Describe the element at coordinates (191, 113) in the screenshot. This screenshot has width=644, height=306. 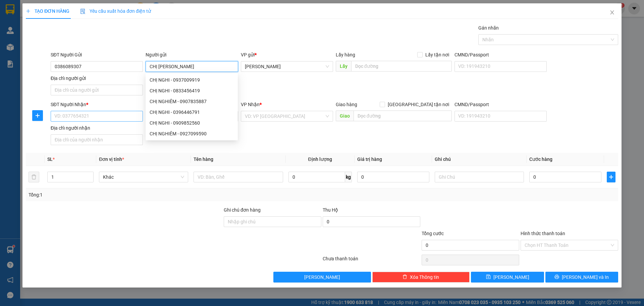
I see `div: CHỊ NGHI - 0396446791` at that location.